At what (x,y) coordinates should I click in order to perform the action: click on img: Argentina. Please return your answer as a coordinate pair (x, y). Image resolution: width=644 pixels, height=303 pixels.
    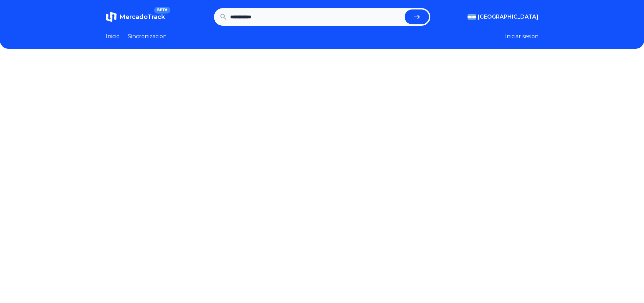
    Looking at the image, I should click on (472, 17).